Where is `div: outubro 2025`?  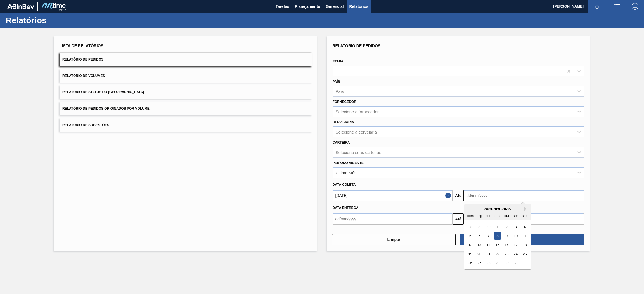 div: outubro 2025 is located at coordinates (497, 209).